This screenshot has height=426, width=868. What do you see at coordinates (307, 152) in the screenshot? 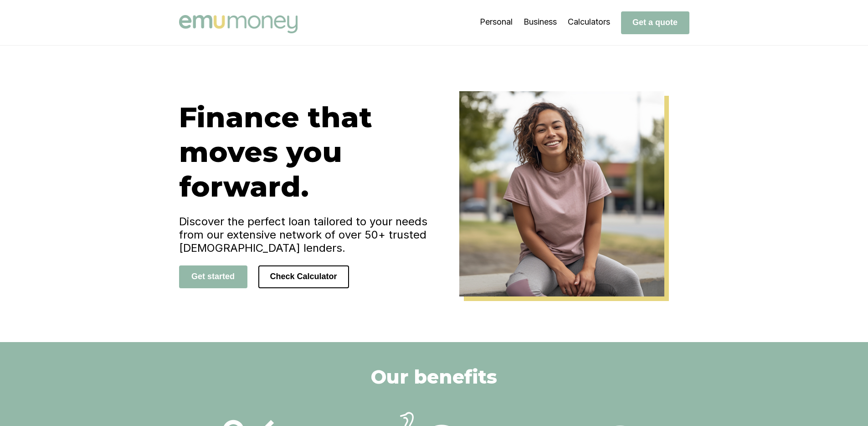
I see `h1: Finance that moves you forward.` at bounding box center [307, 152].